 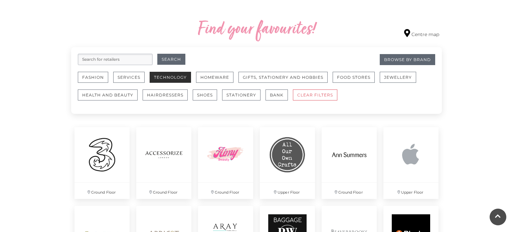 What do you see at coordinates (205, 95) in the screenshot?
I see `button: Shoes` at bounding box center [205, 95].